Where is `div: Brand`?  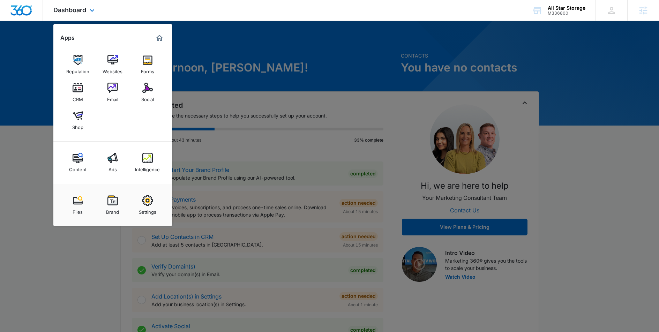 div: Brand is located at coordinates (112, 210).